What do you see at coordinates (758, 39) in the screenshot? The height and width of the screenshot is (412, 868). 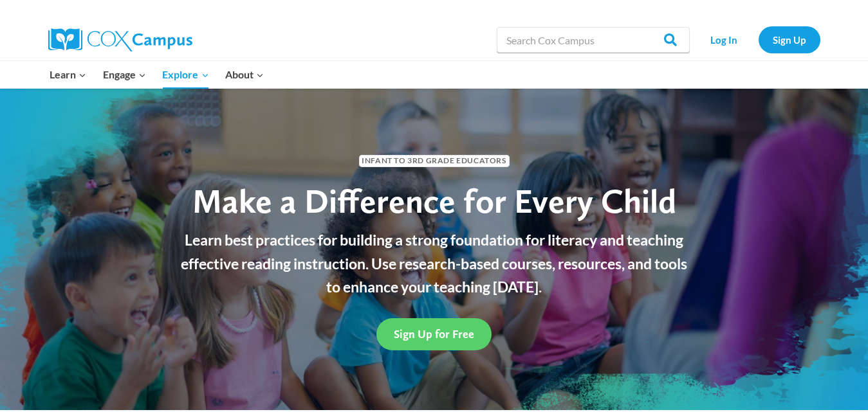 I see `nav: Secondary Navigation` at bounding box center [758, 39].